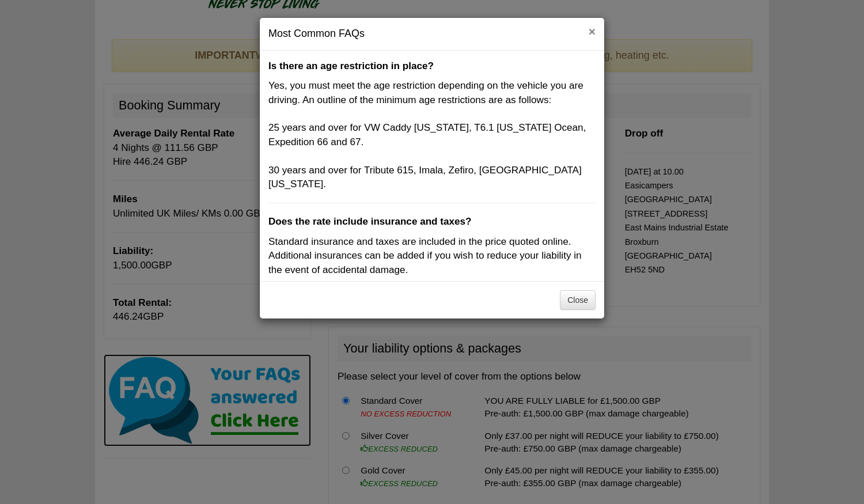 The height and width of the screenshot is (504, 864). What do you see at coordinates (351, 66) in the screenshot?
I see `b: Is there an age restriction in place?` at bounding box center [351, 66].